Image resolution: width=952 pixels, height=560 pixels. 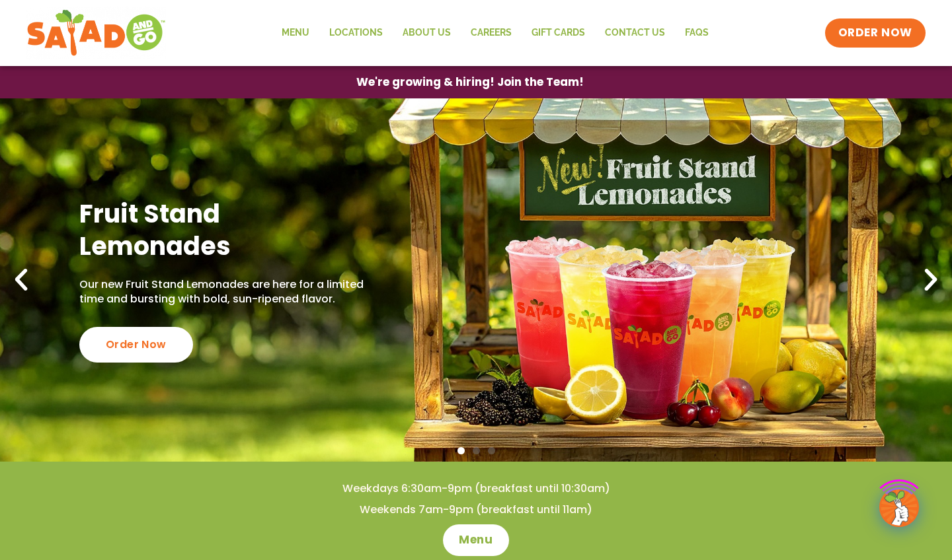 What do you see at coordinates (223, 292) in the screenshot?
I see `p: Our new Fruit Stand Lemonades are here for a limited time and bursting with bold, sun-ripened fla...` at bounding box center [223, 292].